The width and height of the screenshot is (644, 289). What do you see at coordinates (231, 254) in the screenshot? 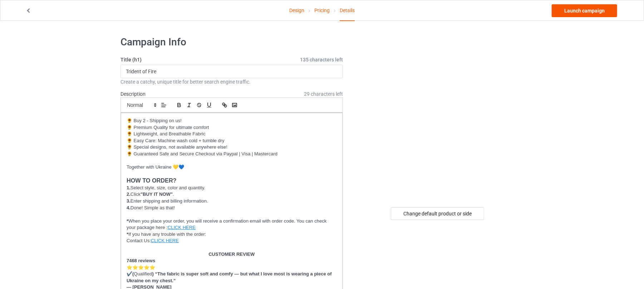
I see `strong: CUSTOMER REVIEW` at bounding box center [231, 254].